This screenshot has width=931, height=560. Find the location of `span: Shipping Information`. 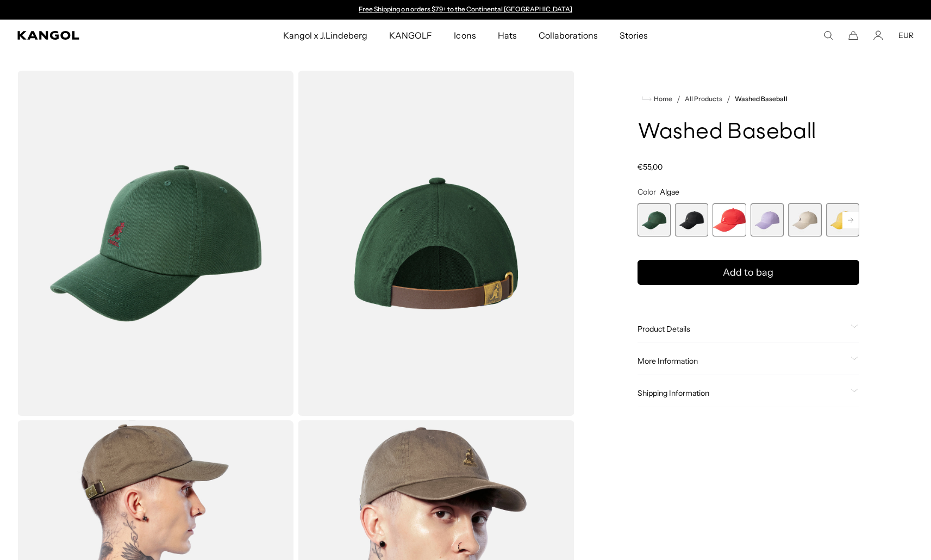

span: Shipping Information is located at coordinates (742, 393).